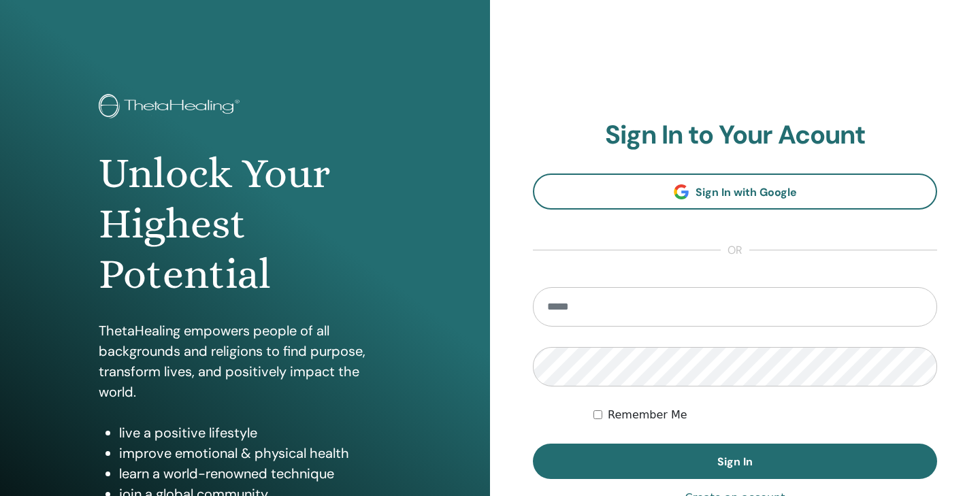  Describe the element at coordinates (735, 135) in the screenshot. I see `h2: Sign In to Your Acount` at that location.